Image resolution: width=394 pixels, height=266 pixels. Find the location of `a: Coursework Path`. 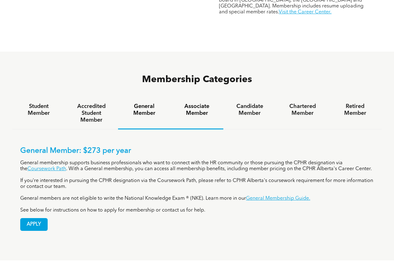

a: Coursework Path is located at coordinates (47, 169).